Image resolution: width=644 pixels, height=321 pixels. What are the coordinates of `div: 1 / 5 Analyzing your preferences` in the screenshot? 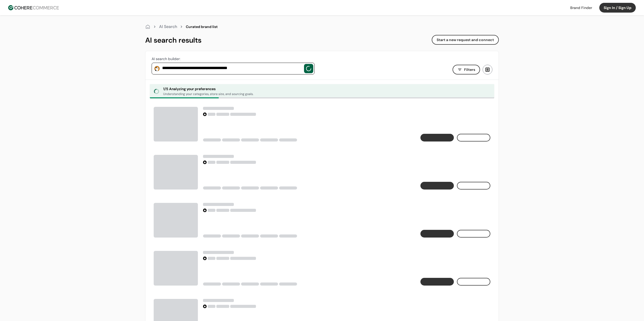 It's located at (208, 89).